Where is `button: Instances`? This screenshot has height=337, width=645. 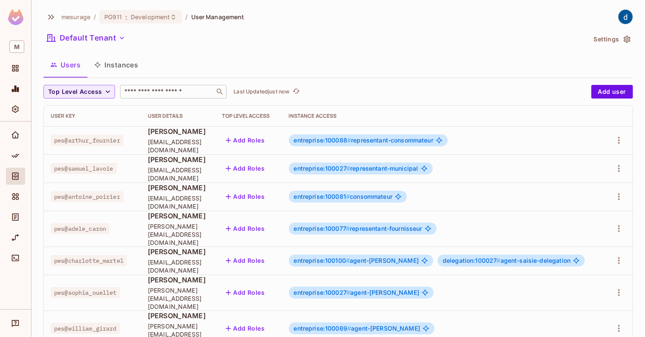
button: Instances is located at coordinates (116, 65).